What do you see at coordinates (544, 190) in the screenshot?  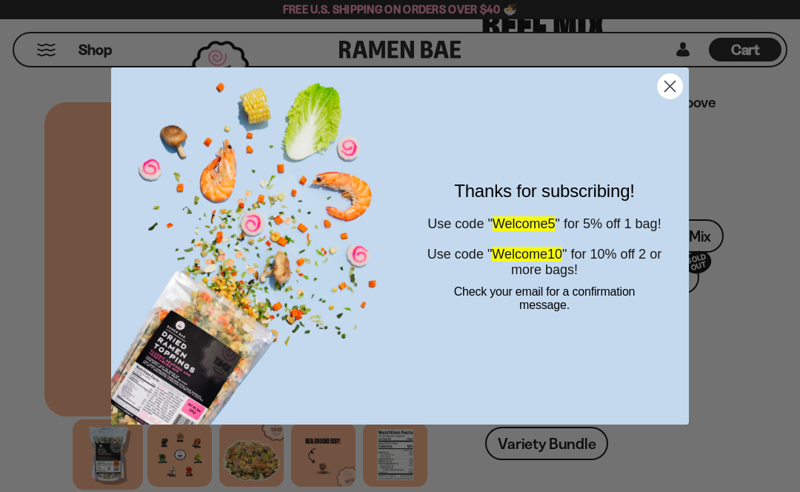 I see `span: Thanks for subscribing!` at bounding box center [544, 190].